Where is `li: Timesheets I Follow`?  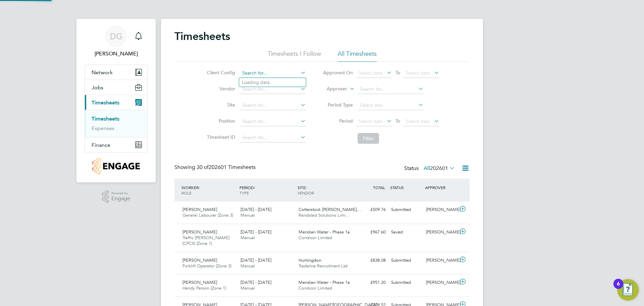 li: Timesheets I Follow is located at coordinates (294, 56).